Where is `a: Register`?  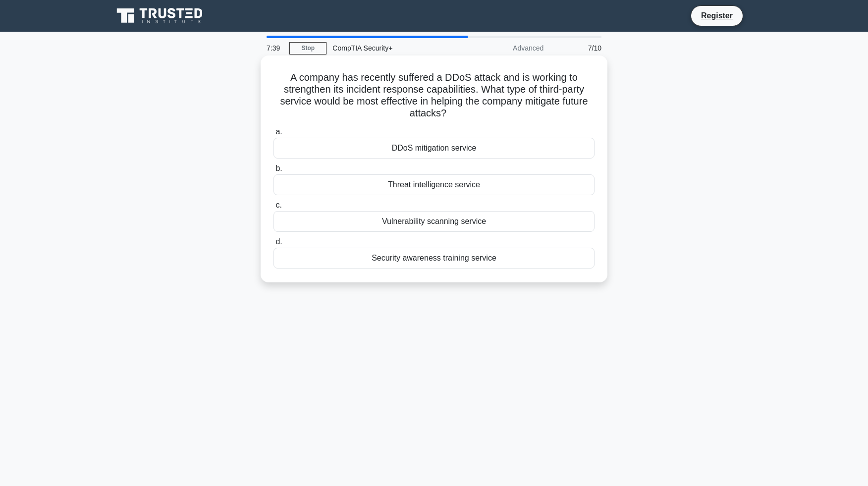 a: Register is located at coordinates (717, 15).